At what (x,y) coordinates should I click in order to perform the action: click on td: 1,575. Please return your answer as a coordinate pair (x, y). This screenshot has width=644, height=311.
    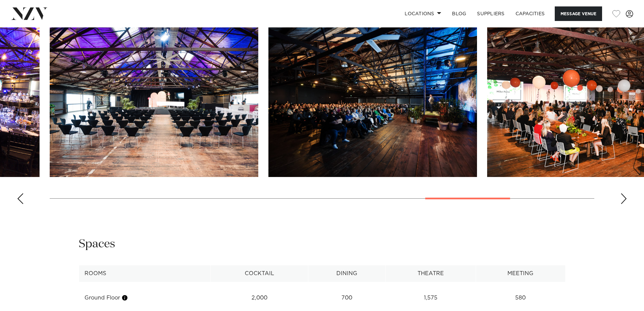
    Looking at the image, I should click on (430, 297).